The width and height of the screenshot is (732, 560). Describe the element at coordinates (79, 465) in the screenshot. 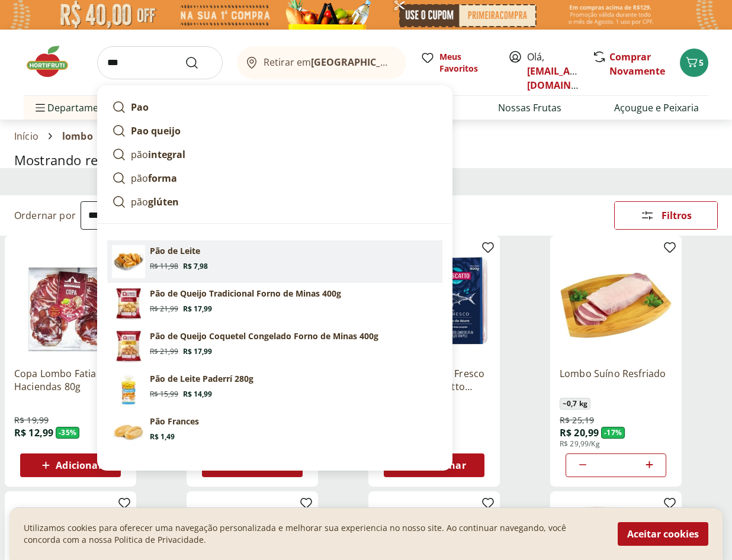

I see `span: Adicionar` at that location.